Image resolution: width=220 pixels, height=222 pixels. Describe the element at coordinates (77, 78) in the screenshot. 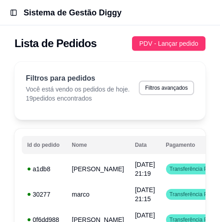

I see `p: Filtros para pedidos` at that location.